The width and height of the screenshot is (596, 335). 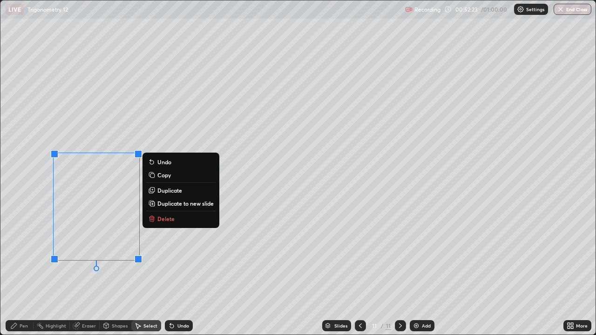 What do you see at coordinates (561, 9) in the screenshot?
I see `img: end-class-cross` at bounding box center [561, 9].